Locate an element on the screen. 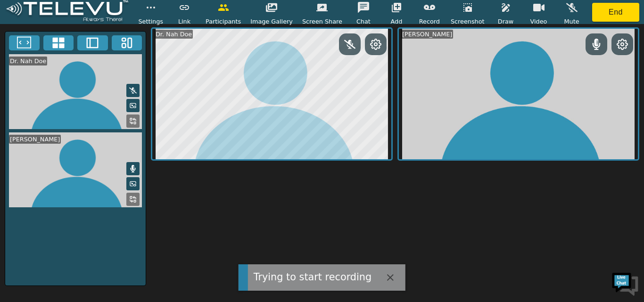  span: Link is located at coordinates (185, 21).